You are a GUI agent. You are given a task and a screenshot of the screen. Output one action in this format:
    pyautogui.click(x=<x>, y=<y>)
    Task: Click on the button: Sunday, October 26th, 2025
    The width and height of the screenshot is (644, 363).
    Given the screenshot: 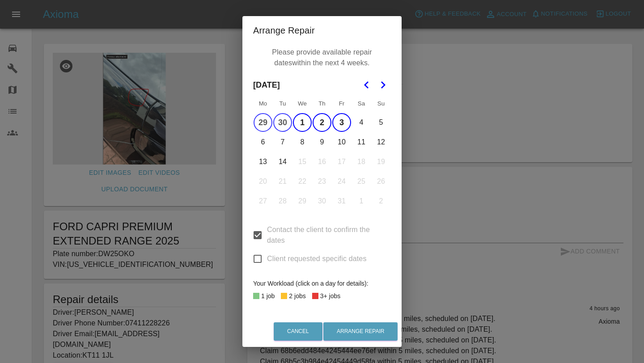 What is the action you would take?
    pyautogui.click(x=381, y=182)
    